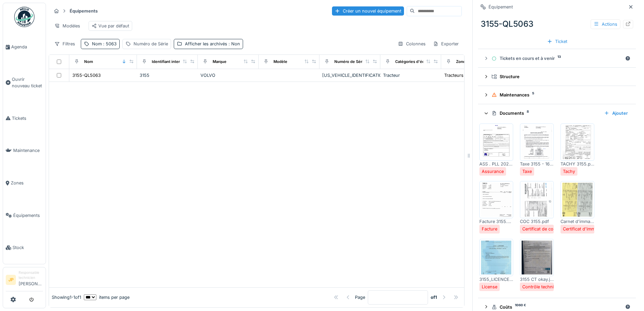 The height and width of the screenshot is (311, 644). I want to click on div: Créer un nouvel équipement, so click(368, 11).